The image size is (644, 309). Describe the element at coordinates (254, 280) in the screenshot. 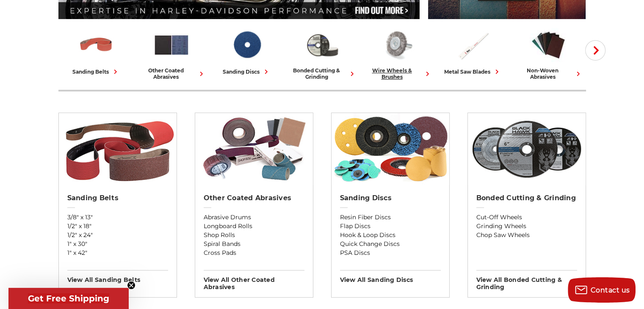

I see `h3: View All other coated abrasives` at that location.